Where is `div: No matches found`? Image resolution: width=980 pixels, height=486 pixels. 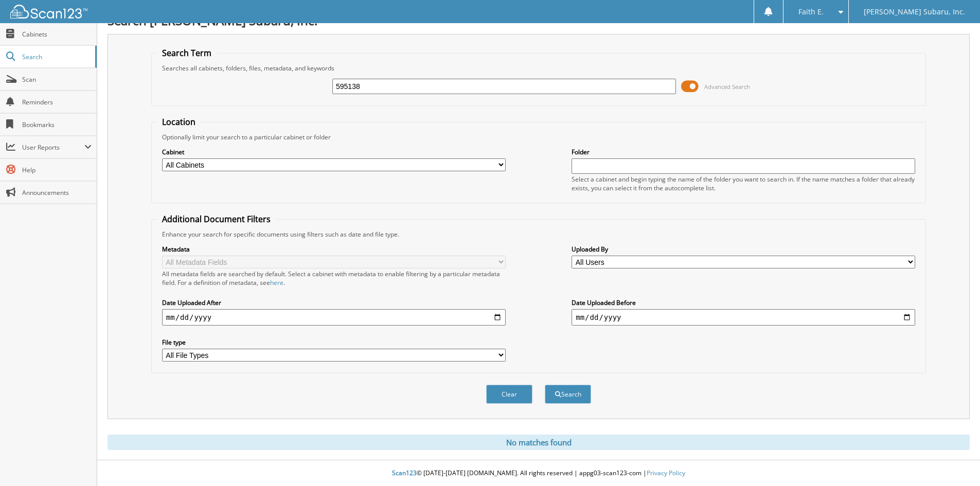
div: No matches found is located at coordinates (538, 442).